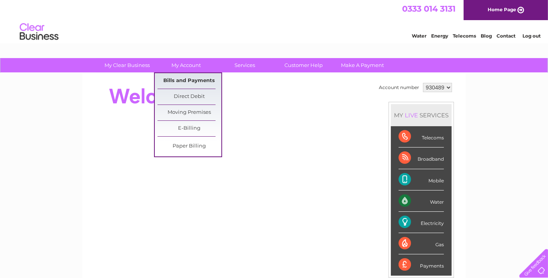 This screenshot has width=548, height=278. I want to click on div: Mobile, so click(421, 180).